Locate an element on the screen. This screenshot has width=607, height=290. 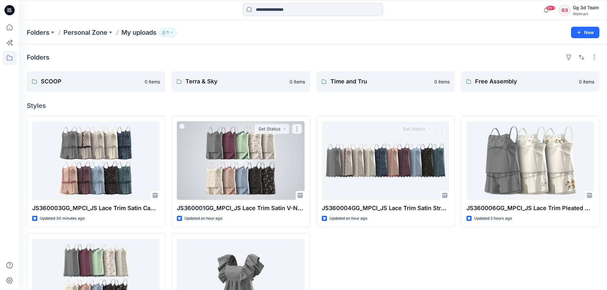
p: My uploads is located at coordinates (139, 33).